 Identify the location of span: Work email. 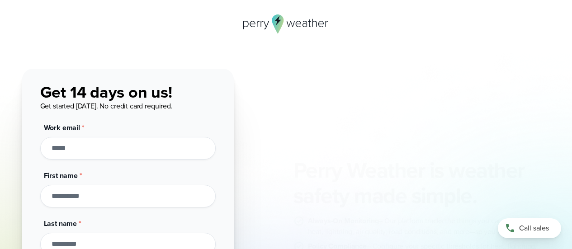
(62, 128).